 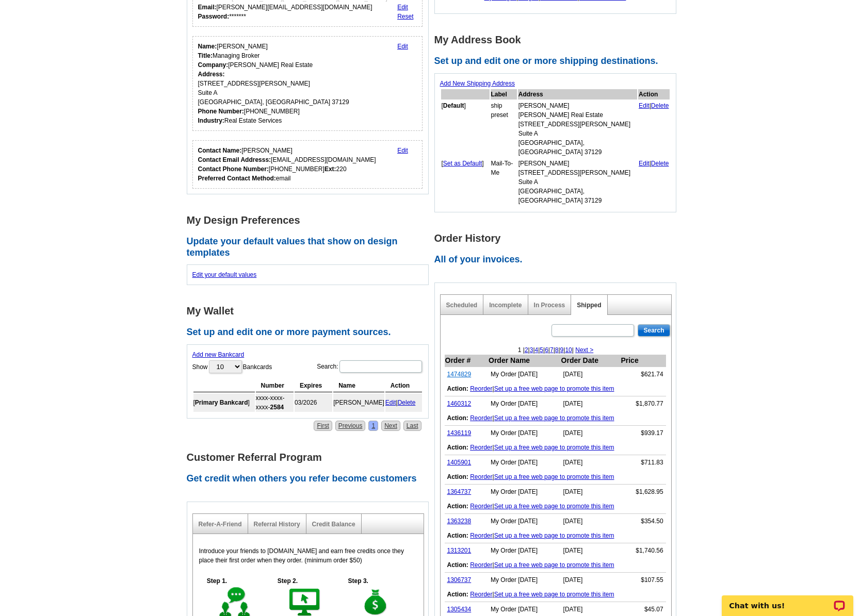 I want to click on th: Label, so click(x=504, y=95).